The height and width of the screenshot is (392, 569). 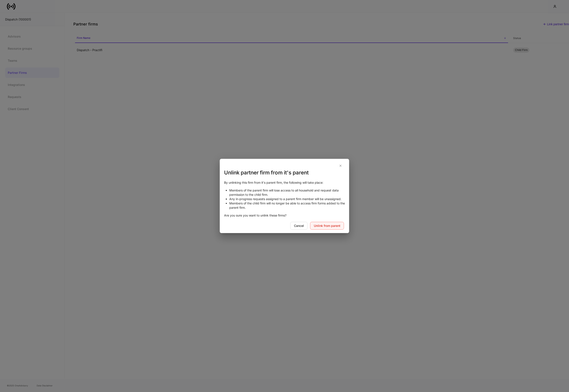 What do you see at coordinates (287, 199) in the screenshot?
I see `p: Any in-progress requests assigned to a parent firm member will be unassigned.` at bounding box center [287, 199].